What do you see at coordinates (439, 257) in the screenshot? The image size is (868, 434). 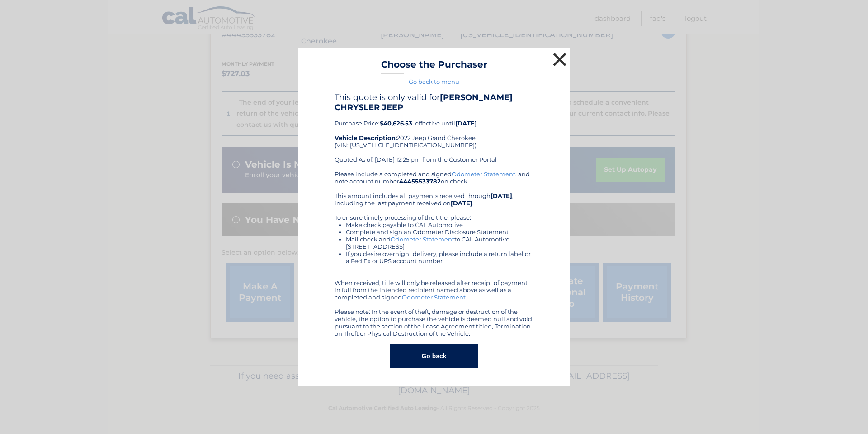 I see `li: If you desire overnight delivery, please include a return label or a Fed Ex or UPS account number.` at bounding box center [439, 257].